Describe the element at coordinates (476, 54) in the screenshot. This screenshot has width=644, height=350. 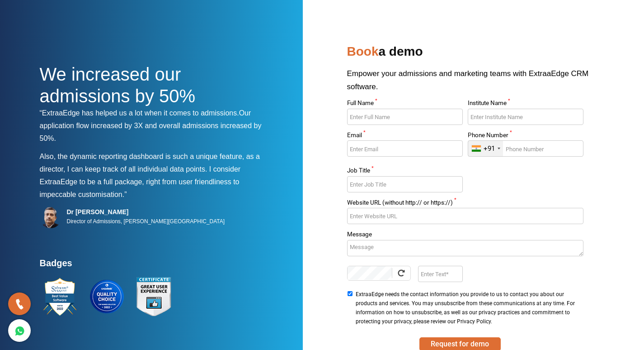
I see `h2: a demo` at that location.